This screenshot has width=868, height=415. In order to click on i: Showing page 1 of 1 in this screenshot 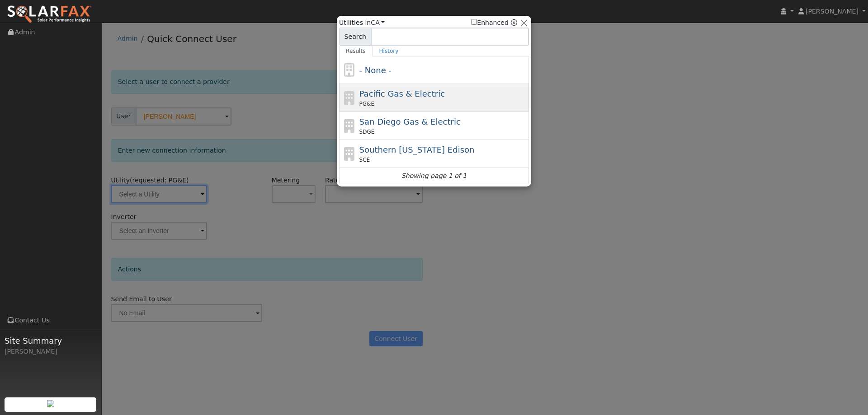, I will do `click(434, 176)`.